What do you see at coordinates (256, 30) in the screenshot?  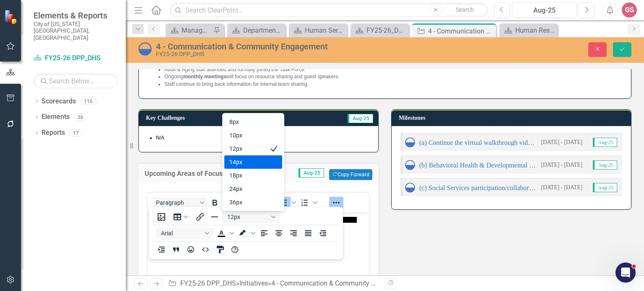 I see `a: Departmental Performance Plans - 3 Columns` at bounding box center [256, 30].